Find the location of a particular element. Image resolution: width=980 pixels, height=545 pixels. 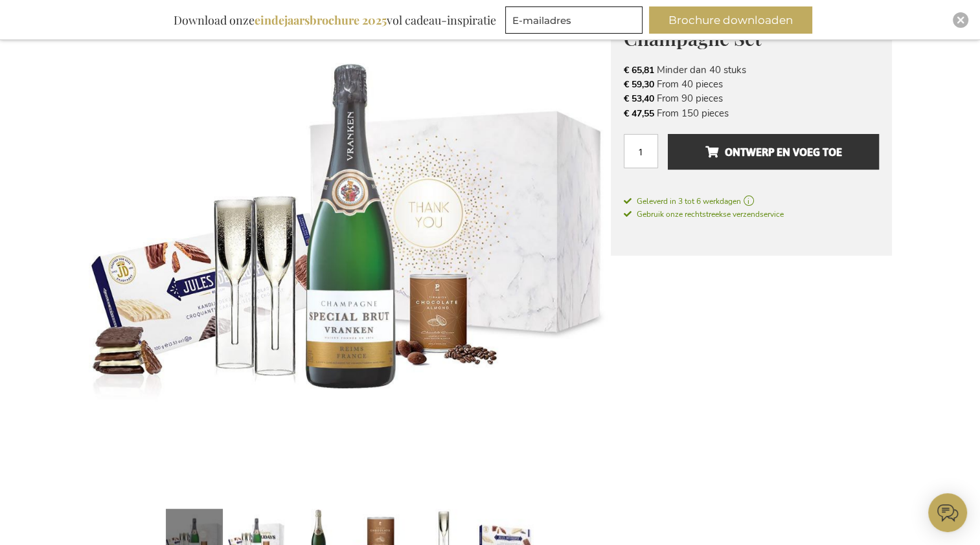

div: Download onze vol cadeau-inspiratie is located at coordinates (335, 20).